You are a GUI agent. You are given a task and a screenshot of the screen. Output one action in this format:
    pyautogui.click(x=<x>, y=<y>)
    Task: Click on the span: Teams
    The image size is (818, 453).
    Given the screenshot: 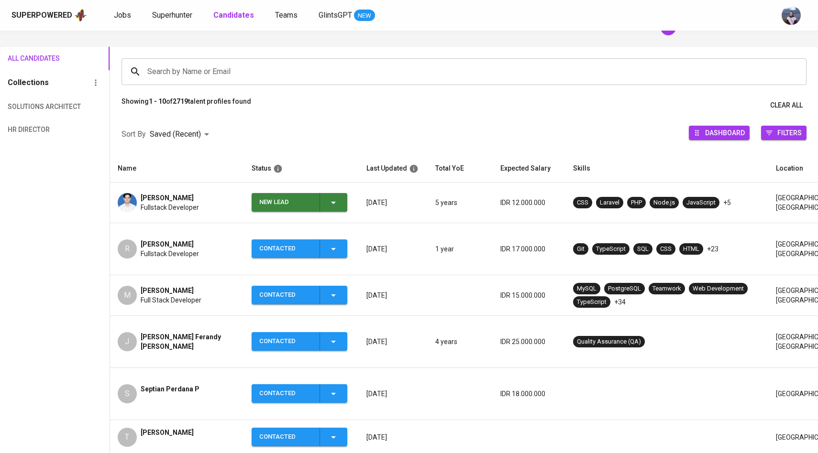 What is the action you would take?
    pyautogui.click(x=286, y=15)
    